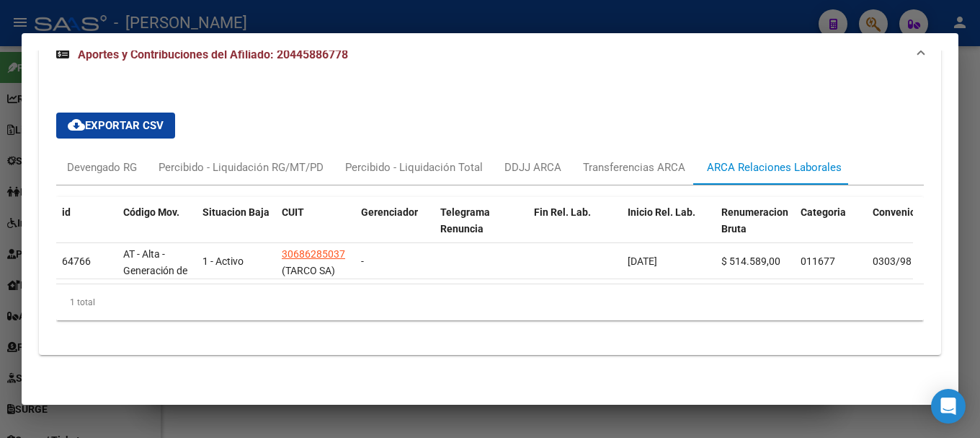 The height and width of the screenshot is (438, 980). What do you see at coordinates (76, 125) in the screenshot?
I see `mat-icon: cloud_download` at bounding box center [76, 125].